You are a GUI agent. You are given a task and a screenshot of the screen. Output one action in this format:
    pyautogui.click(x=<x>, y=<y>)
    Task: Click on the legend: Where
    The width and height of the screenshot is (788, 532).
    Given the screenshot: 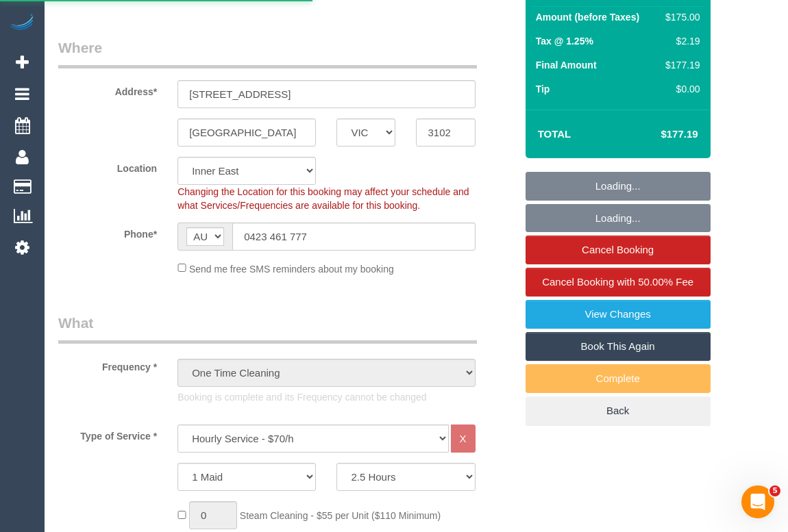 What is the action you would take?
    pyautogui.click(x=267, y=52)
    